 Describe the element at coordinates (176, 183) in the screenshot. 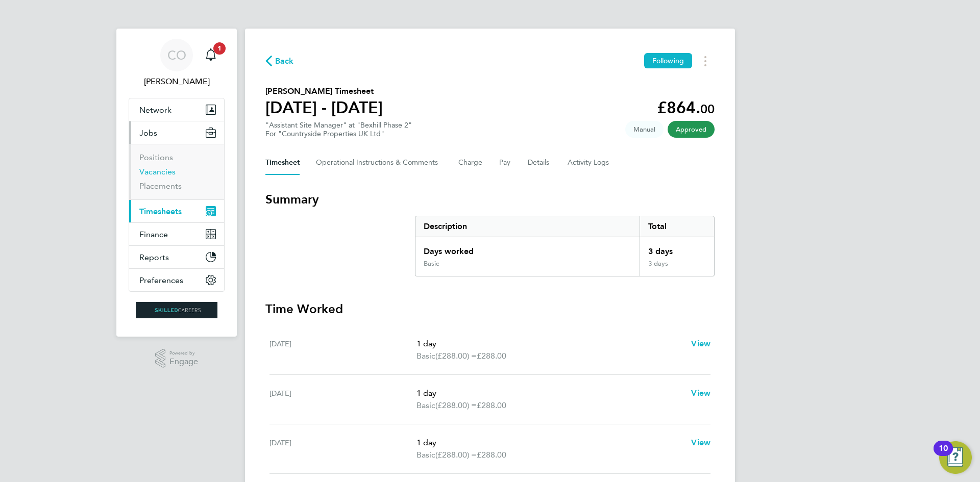

I see `nav: Main navigation` at that location.